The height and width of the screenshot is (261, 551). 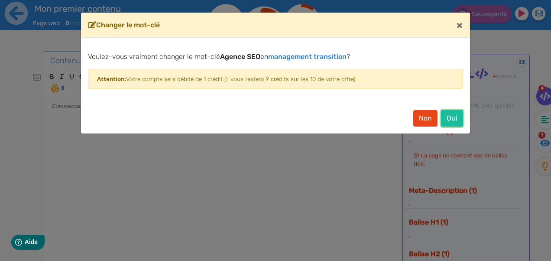 I want to click on div: Votre compte sera débité de 1 crédit (Il vous restera 9 crédits sur les 10 de votre offre)., so click(x=275, y=79).